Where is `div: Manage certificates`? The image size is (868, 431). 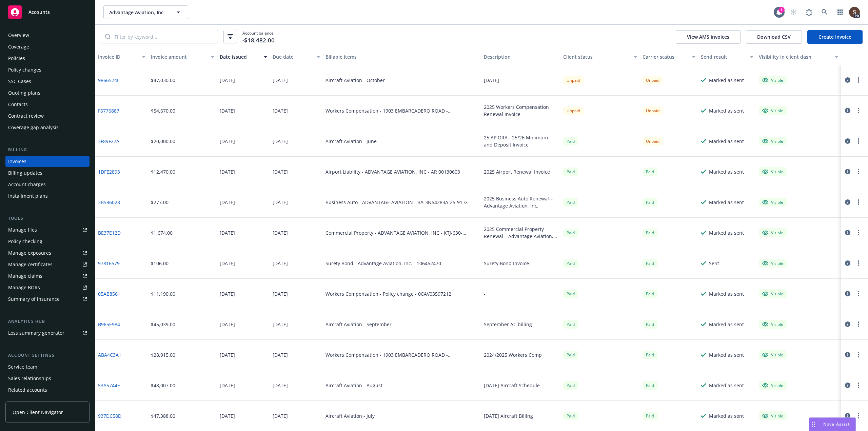 div: Manage certificates is located at coordinates (30, 265).